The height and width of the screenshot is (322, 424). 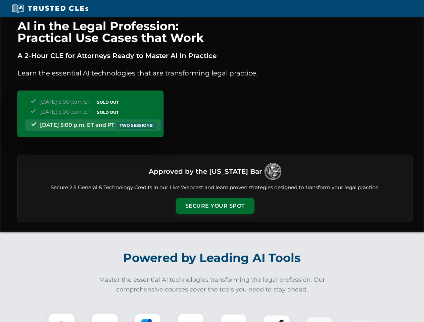 What do you see at coordinates (212, 285) in the screenshot?
I see `p: Master the essential AI technologies transforming the legal profession. Our comprehensive courses...` at bounding box center [212, 285].